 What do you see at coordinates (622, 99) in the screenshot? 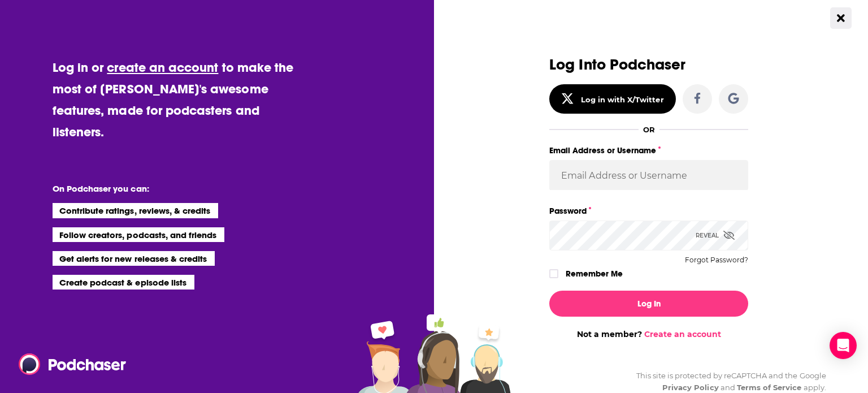
I see `div: Log in with X/Twitter` at bounding box center [622, 99].